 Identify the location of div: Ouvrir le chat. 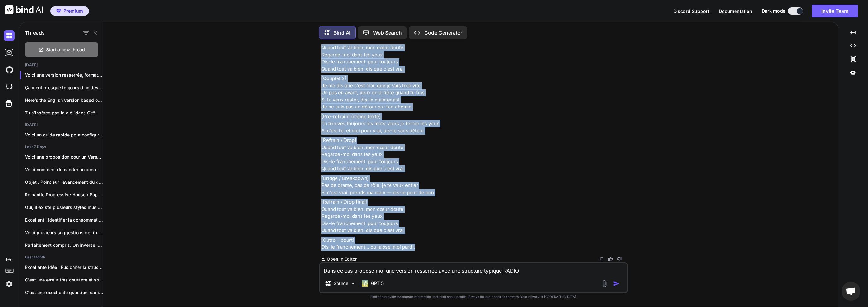
(851, 291).